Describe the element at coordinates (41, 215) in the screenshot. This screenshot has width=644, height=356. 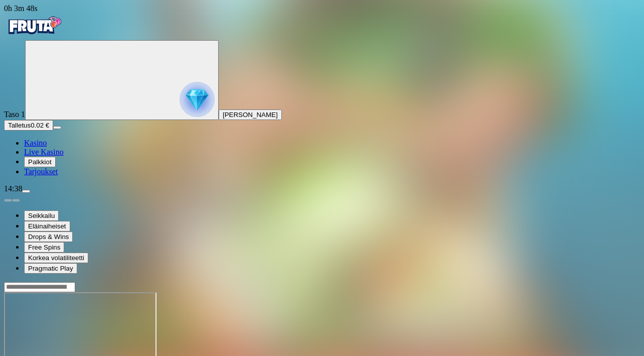
I see `button: Seikkailu` at that location.